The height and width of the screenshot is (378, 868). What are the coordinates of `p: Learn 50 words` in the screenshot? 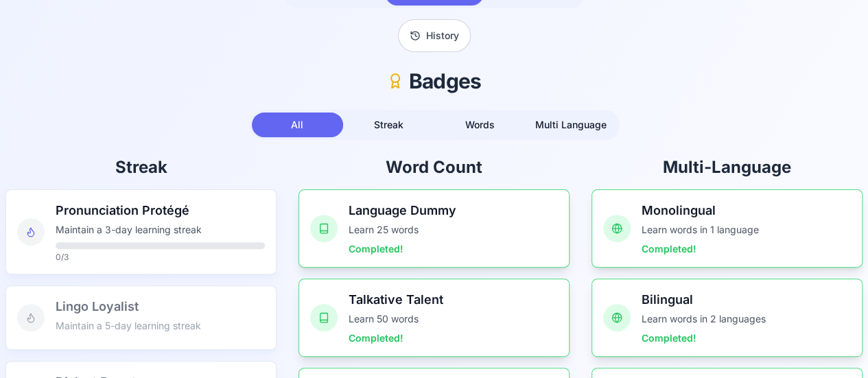 It's located at (453, 319).